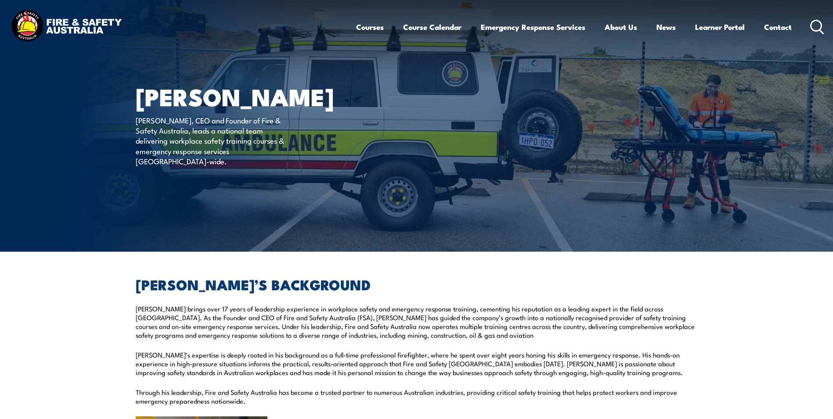 Image resolution: width=833 pixels, height=419 pixels. Describe the element at coordinates (533, 27) in the screenshot. I see `a: Emergency Response Services` at that location.